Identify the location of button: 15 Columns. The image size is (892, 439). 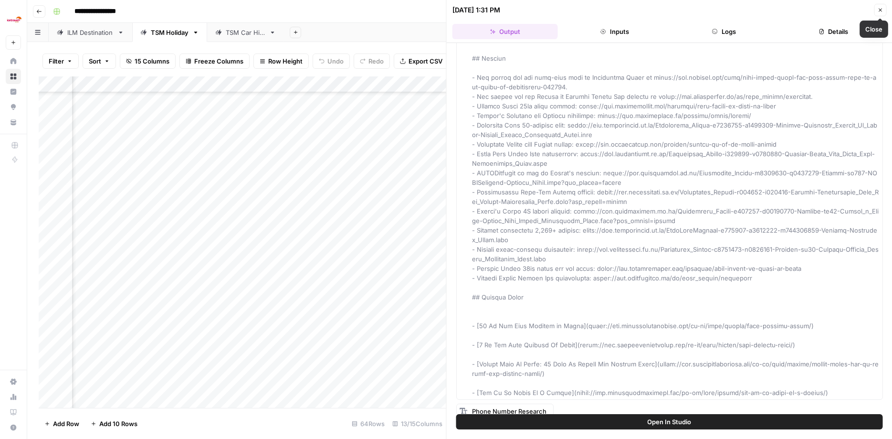
(147, 61).